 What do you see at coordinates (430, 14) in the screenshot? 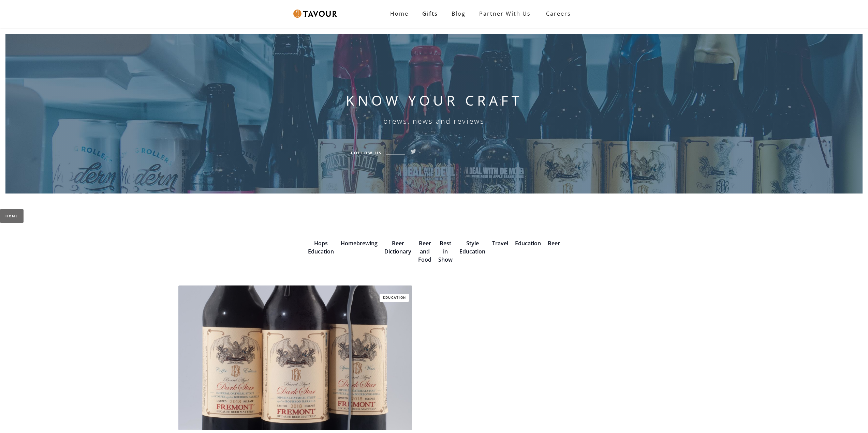
I see `a: Gifts` at bounding box center [430, 14].